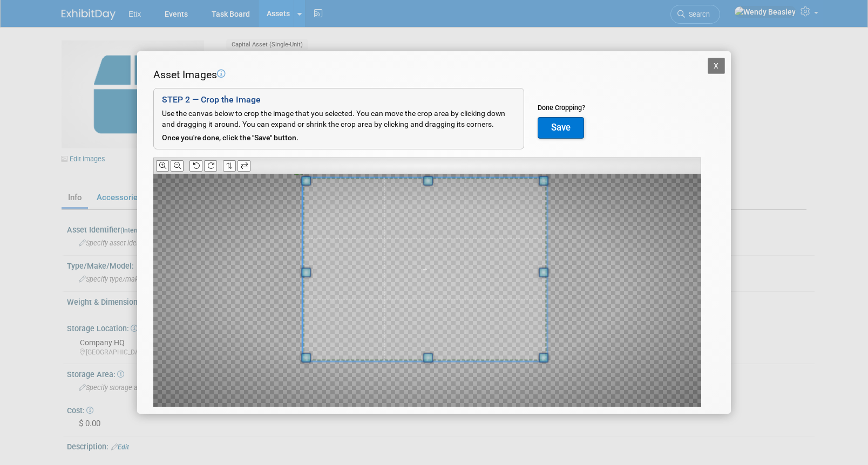  I want to click on button: X, so click(716, 66).